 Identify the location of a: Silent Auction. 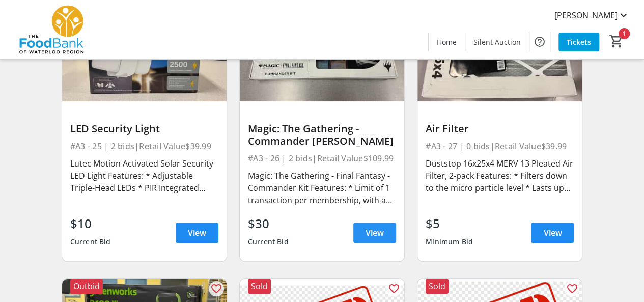
(497, 42).